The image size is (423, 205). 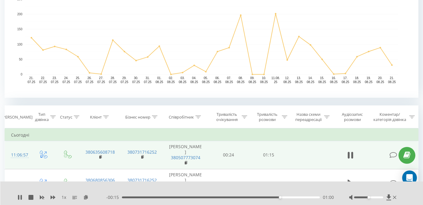 I want to click on text: 31., so click(x=148, y=78).